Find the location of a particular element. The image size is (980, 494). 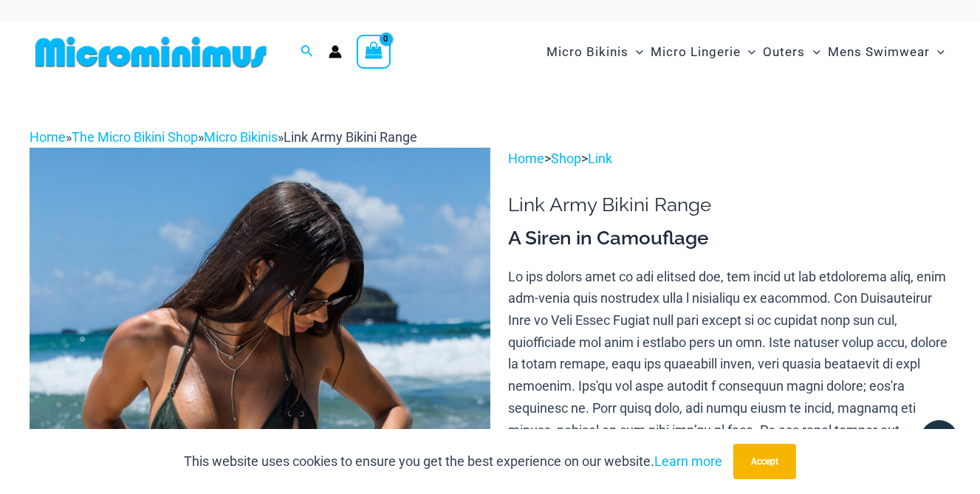

span: Micro Bikinis is located at coordinates (587, 51).